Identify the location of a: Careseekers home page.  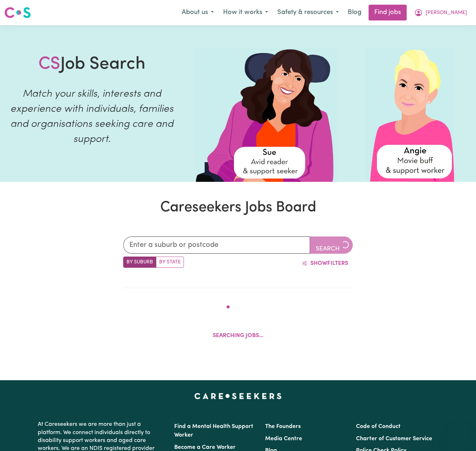
(238, 395).